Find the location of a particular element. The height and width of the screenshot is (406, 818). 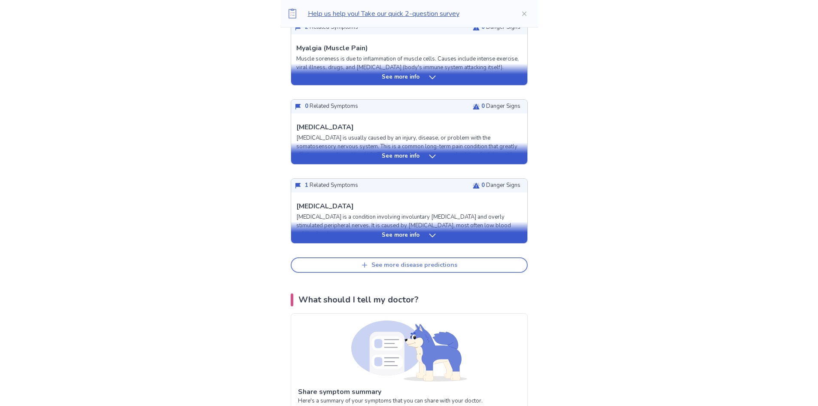

img: Shiba (Report) is located at coordinates (409, 351).